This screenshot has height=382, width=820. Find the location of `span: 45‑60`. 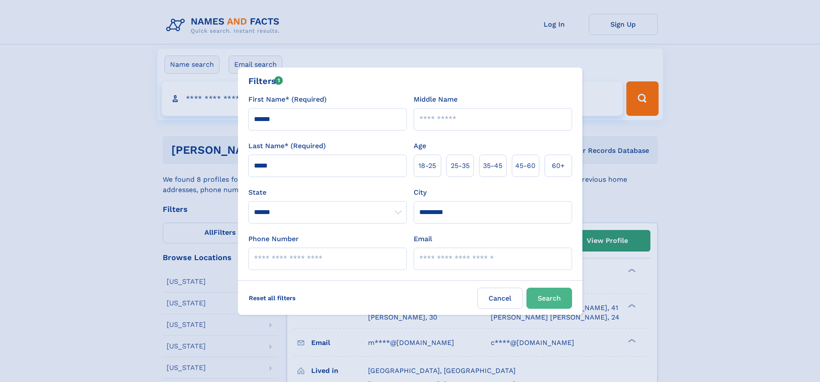

span: 45‑60 is located at coordinates (525, 166).